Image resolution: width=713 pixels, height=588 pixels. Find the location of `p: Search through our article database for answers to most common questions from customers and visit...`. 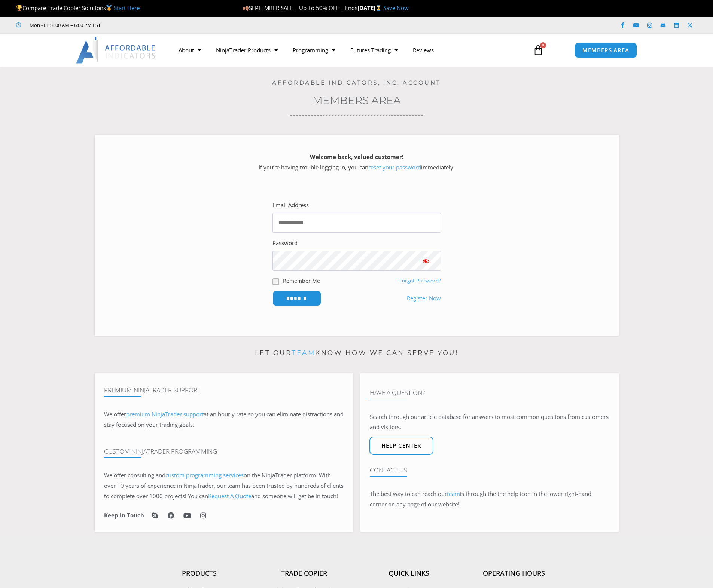

p: Search through our article database for answers to most common questions from customers and visit... is located at coordinates (489, 423).